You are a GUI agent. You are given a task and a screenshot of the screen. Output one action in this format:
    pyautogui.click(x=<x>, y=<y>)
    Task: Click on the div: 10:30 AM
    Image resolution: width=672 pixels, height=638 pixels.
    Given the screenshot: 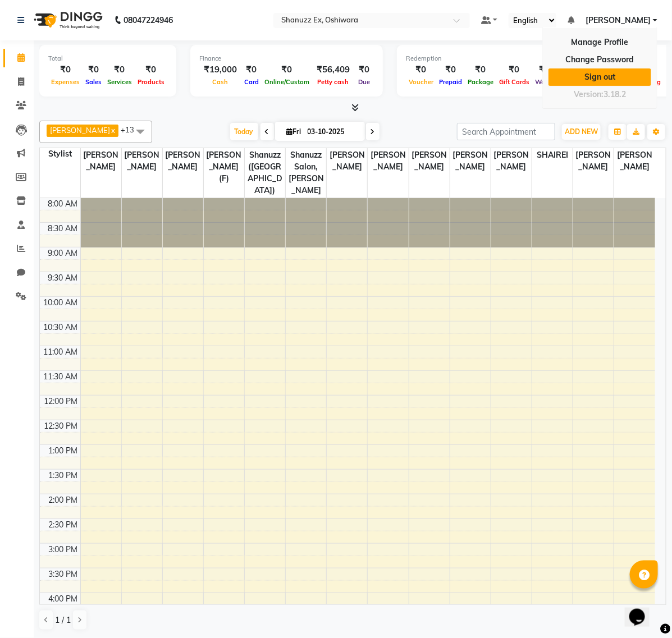 What is the action you would take?
    pyautogui.click(x=60, y=327)
    